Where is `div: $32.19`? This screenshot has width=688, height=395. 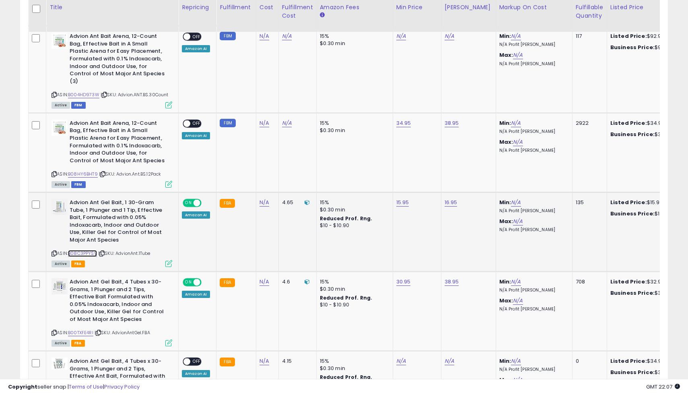 div: $32.19 is located at coordinates (644, 293).